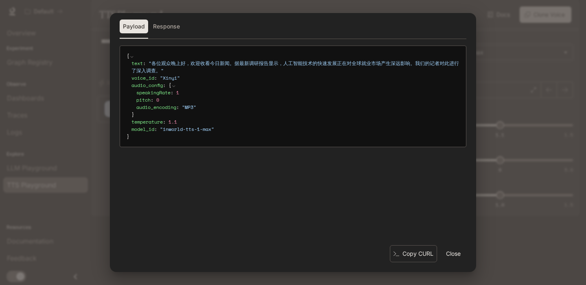  I want to click on span: " Xinyi ", so click(170, 78).